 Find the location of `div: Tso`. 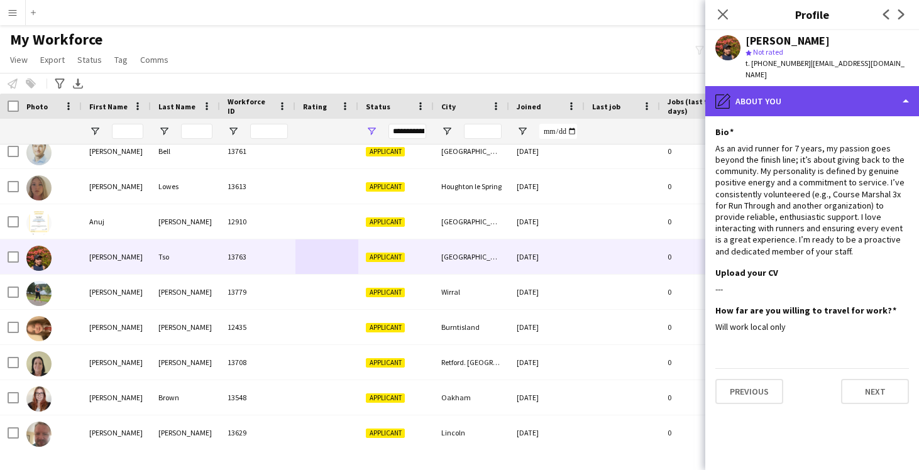

div: Tso is located at coordinates (185, 256).